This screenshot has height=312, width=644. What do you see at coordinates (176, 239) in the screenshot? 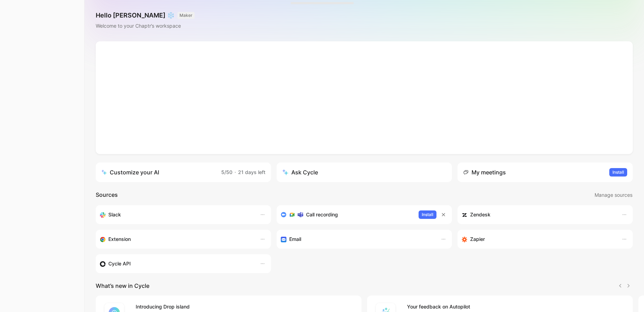
I see `div: Capture feedback from anywhere on the web` at bounding box center [176, 239].